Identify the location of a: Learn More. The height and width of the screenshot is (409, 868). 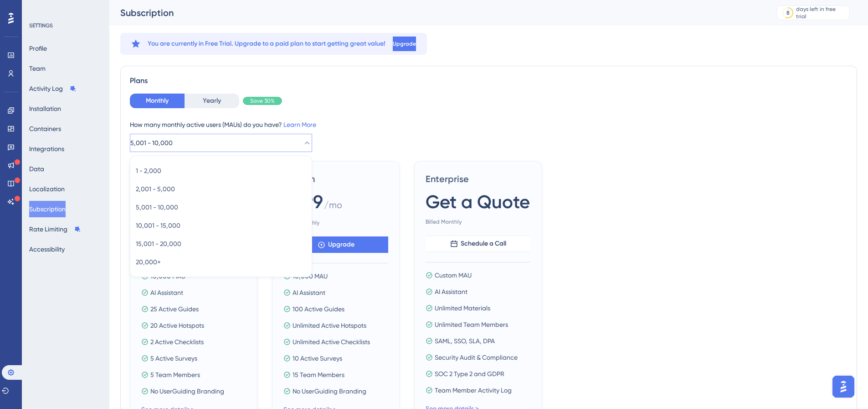
(300, 124).